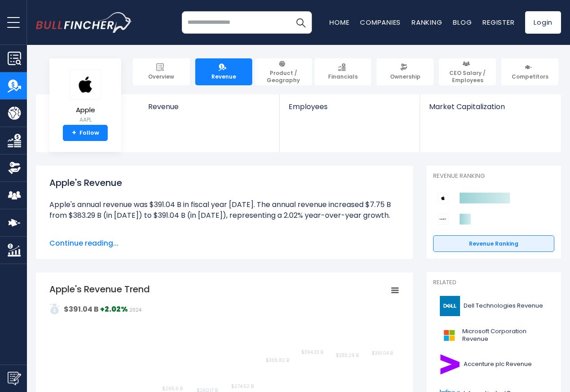  I want to click on img: bullfincher logo, so click(84, 23).